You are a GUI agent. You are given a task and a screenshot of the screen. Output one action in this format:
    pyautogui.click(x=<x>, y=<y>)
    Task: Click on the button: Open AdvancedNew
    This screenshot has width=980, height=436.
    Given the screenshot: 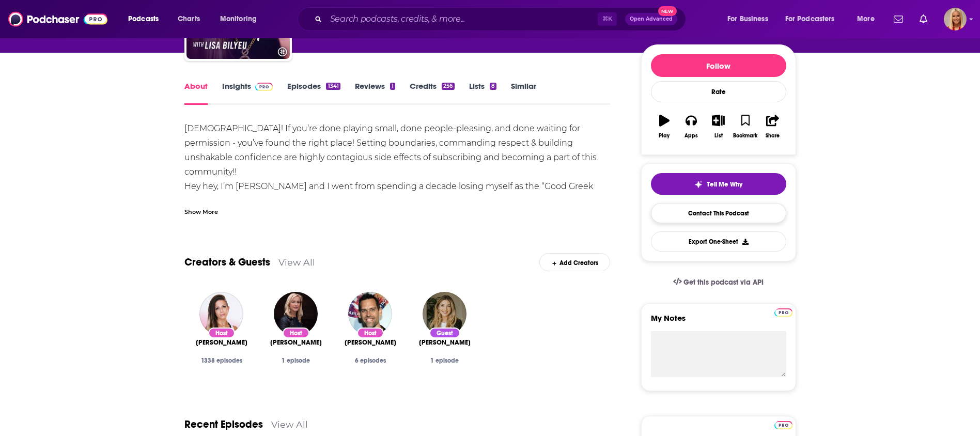 What is the action you would take?
    pyautogui.click(x=651, y=19)
    